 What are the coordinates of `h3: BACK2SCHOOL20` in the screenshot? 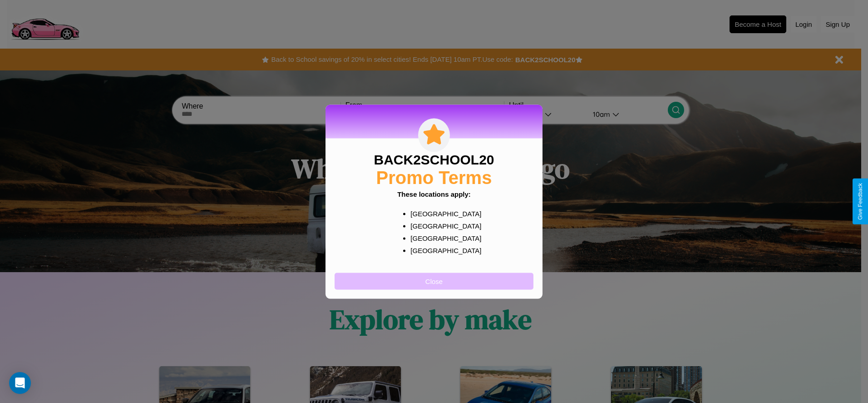 It's located at (434, 159).